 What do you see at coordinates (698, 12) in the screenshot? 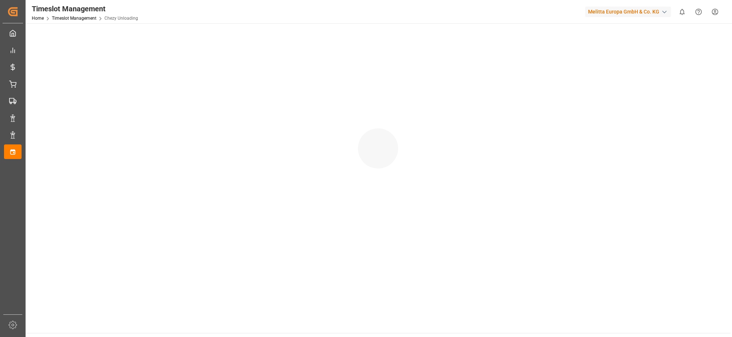
I see `button: Help Center` at bounding box center [698, 12].